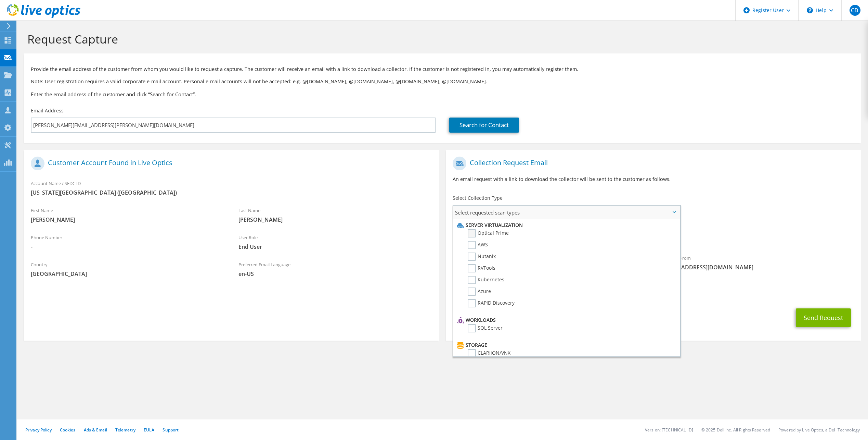  What do you see at coordinates (442, 69) in the screenshot?
I see `p: Provide the email address of the customer from whom you would like to request a capture. The cust...` at bounding box center [442, 69].